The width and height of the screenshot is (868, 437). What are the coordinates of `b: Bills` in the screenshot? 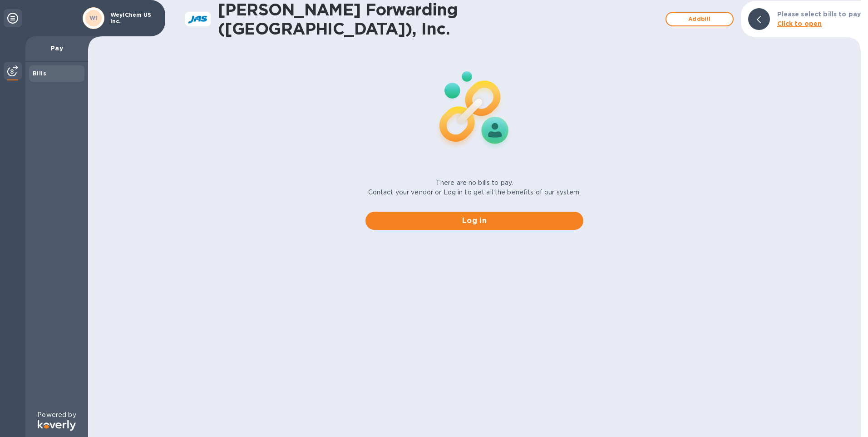 It's located at (40, 73).